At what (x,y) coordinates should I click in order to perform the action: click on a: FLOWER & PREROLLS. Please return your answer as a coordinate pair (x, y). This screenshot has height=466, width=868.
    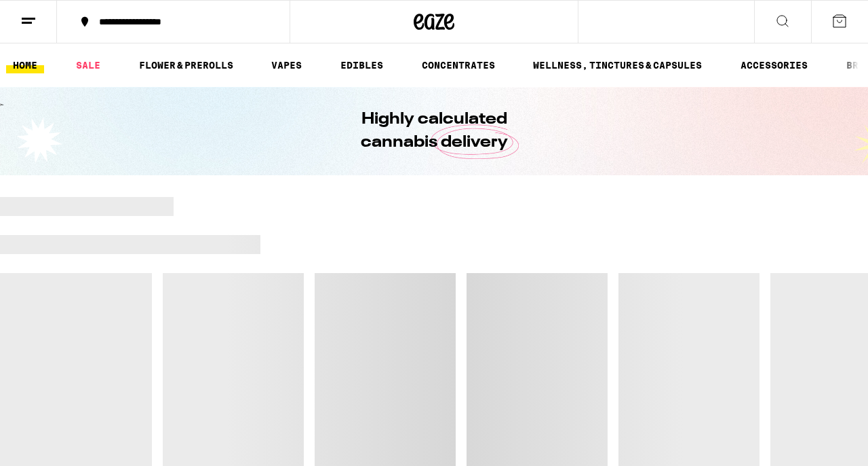
    Looking at the image, I should click on (186, 65).